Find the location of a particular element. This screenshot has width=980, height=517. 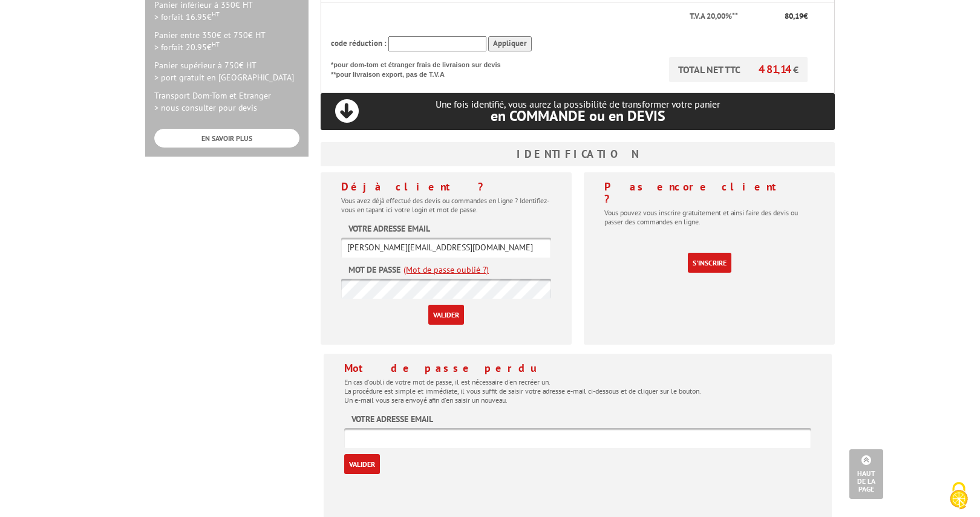

p: Une fois identifié, vous aurez la possibilité de transformer votre panier is located at coordinates (578, 110).